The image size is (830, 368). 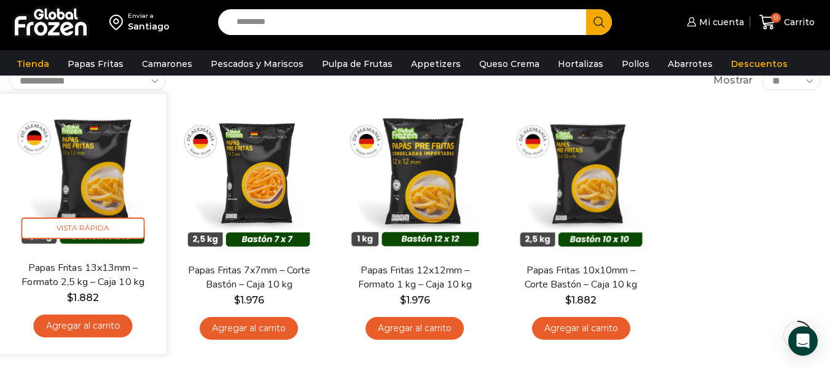 What do you see at coordinates (357, 64) in the screenshot?
I see `a: Pulpa de Frutas` at bounding box center [357, 64].